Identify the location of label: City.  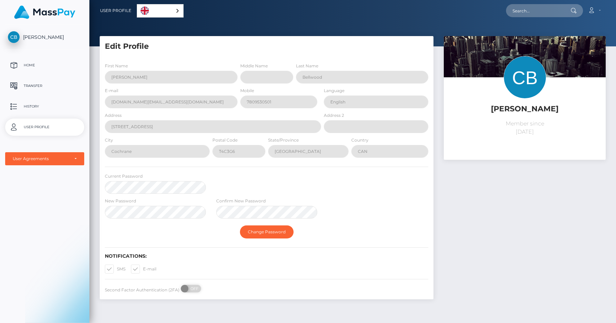
(109, 140).